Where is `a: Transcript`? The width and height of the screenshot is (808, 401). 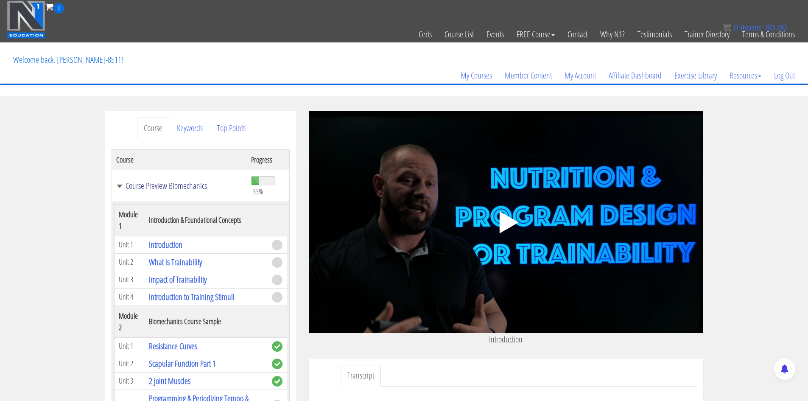
a: Transcript is located at coordinates (360, 375).